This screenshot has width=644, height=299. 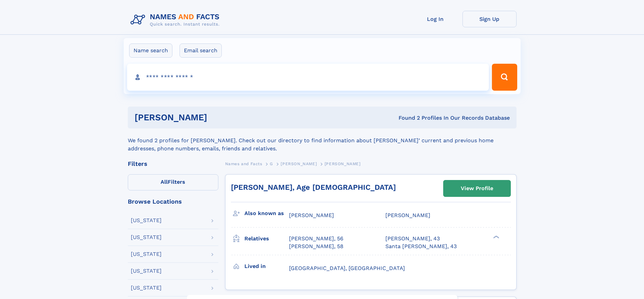 What do you see at coordinates (435, 19) in the screenshot?
I see `a: Log In` at bounding box center [435, 19].